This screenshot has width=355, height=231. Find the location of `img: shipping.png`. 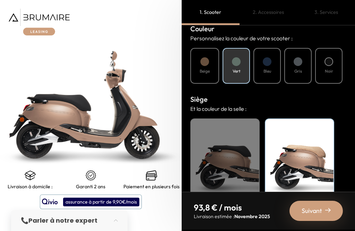

img: shipping.png is located at coordinates (30, 175).